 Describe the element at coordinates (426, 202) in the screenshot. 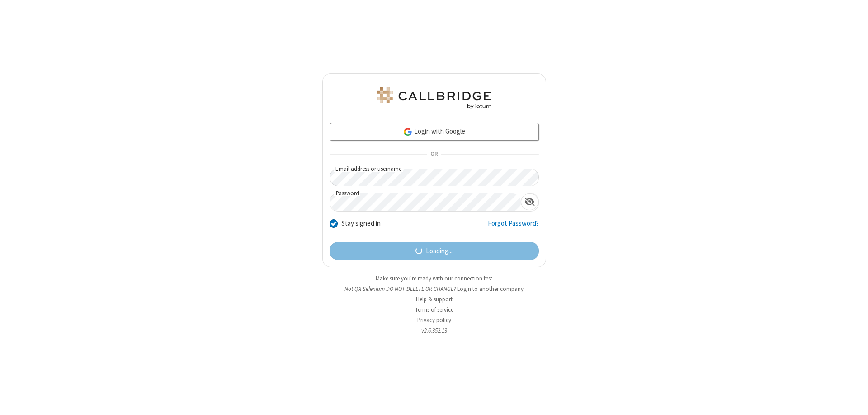

I see `input: Password` at that location.